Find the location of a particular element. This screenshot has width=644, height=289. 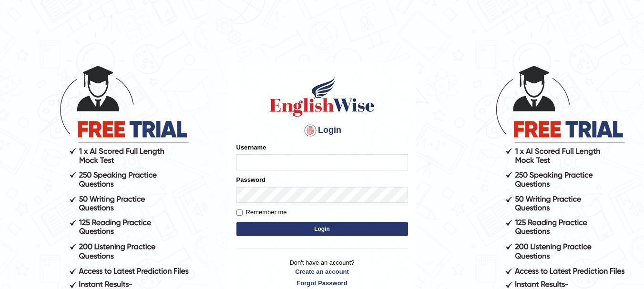

img: Logo of English Wise sign in for intelligent practice with AI is located at coordinates (322, 97).